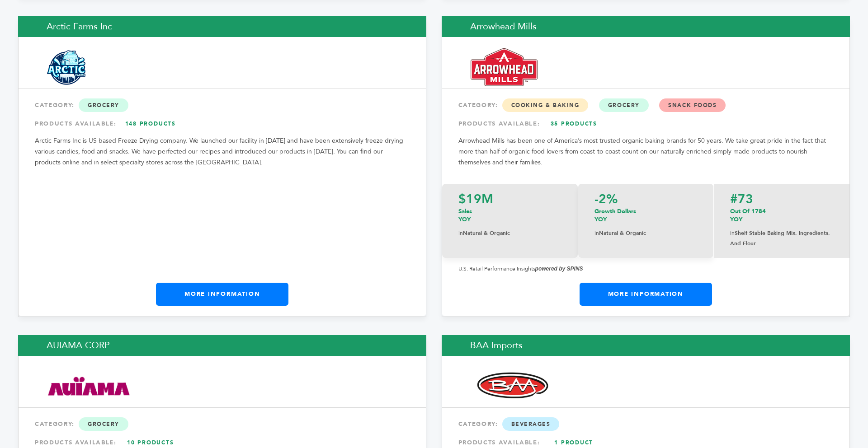 This screenshot has width=868, height=448. What do you see at coordinates (782, 238) in the screenshot?
I see `p: Shelf Stable Baking Mix, Ingredients, and Flour` at bounding box center [782, 238].